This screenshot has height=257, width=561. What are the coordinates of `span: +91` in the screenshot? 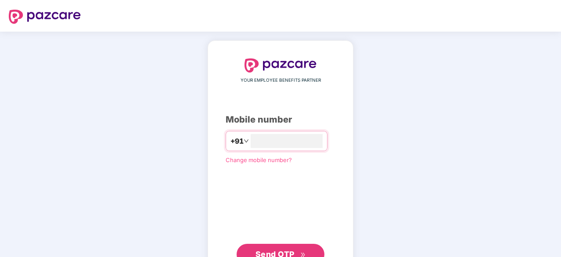 It's located at (237, 141).